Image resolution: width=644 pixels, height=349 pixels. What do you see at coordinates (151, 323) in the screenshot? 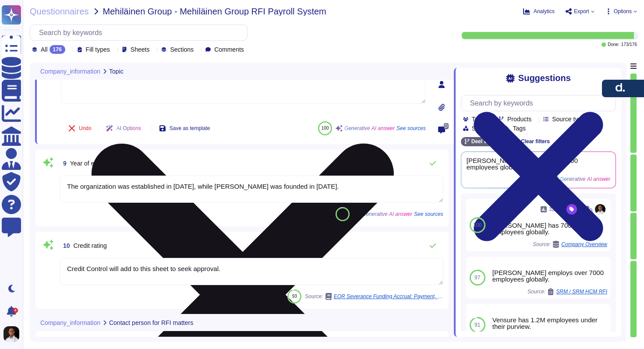
I see `span: Contact person for RFI matters` at bounding box center [151, 323].